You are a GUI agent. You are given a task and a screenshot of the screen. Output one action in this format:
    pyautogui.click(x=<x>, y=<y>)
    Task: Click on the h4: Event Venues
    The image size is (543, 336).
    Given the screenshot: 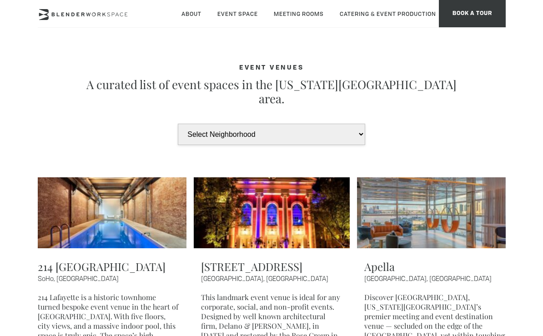 What is the action you would take?
    pyautogui.click(x=272, y=68)
    